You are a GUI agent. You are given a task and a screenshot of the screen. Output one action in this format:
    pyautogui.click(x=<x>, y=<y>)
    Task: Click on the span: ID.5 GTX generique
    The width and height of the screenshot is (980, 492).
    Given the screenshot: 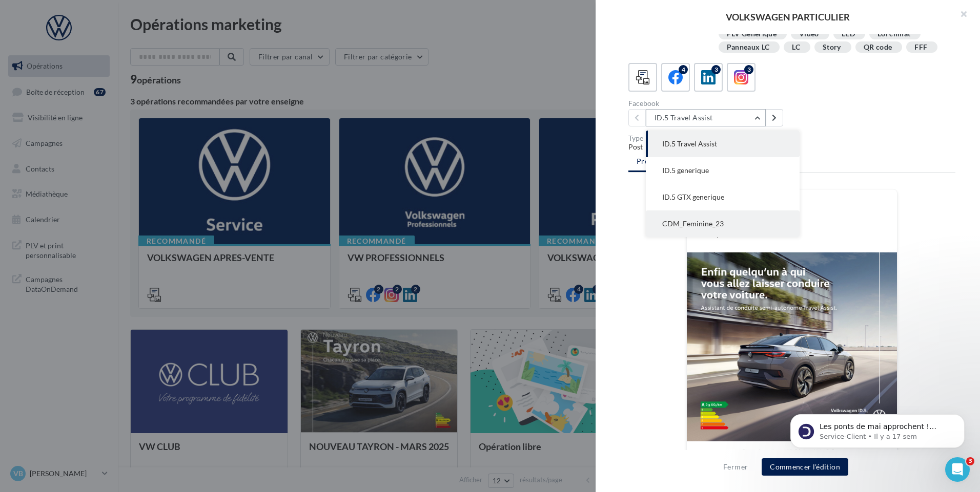 What is the action you would take?
    pyautogui.click(x=692, y=197)
    